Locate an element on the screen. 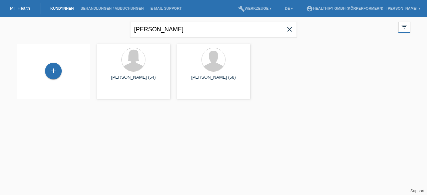  a: buildWerkzeuge ▾ is located at coordinates (255, 8).